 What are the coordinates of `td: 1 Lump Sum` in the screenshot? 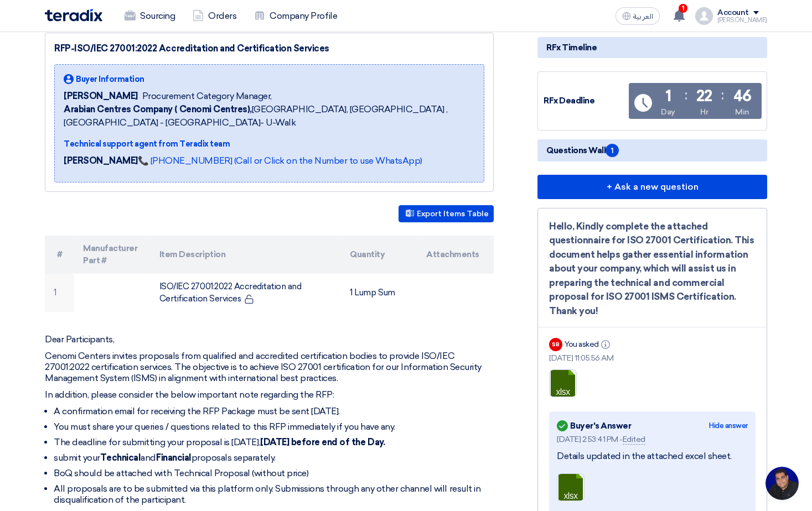 It's located at (379, 293).